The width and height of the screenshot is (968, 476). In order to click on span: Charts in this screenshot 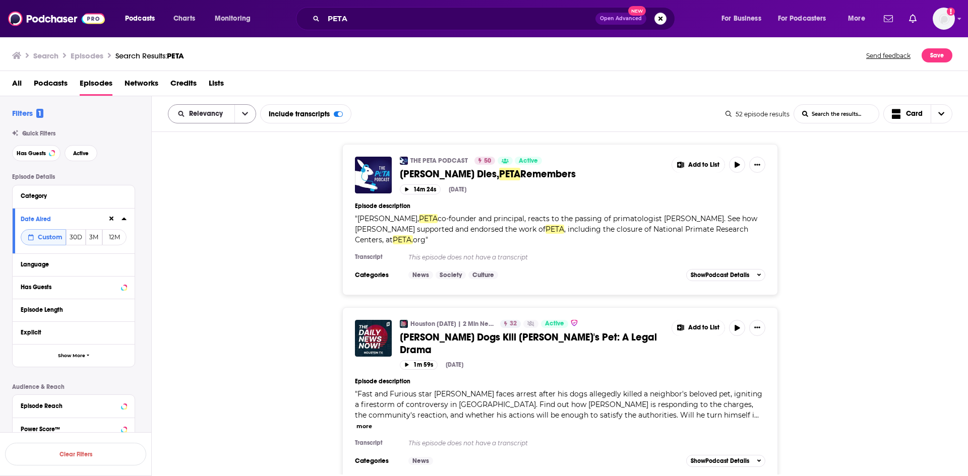, I will do `click(184, 19)`.